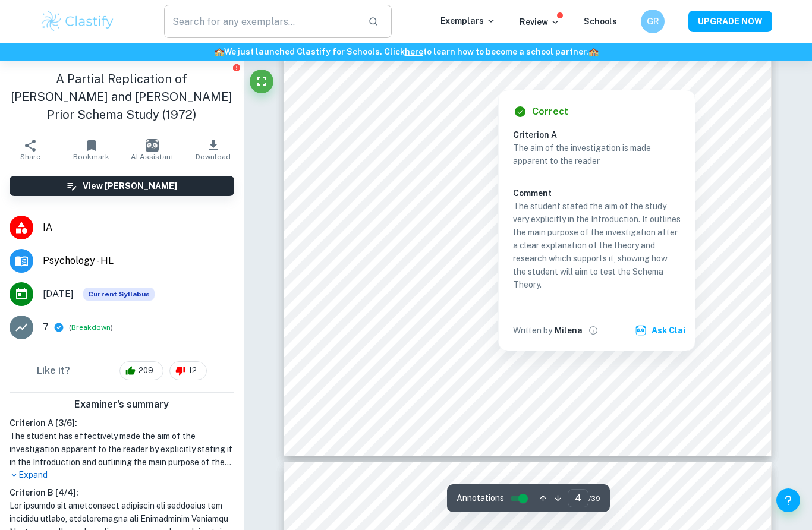 This screenshot has height=530, width=812. Describe the element at coordinates (213, 157) in the screenshot. I see `span: Download` at that location.